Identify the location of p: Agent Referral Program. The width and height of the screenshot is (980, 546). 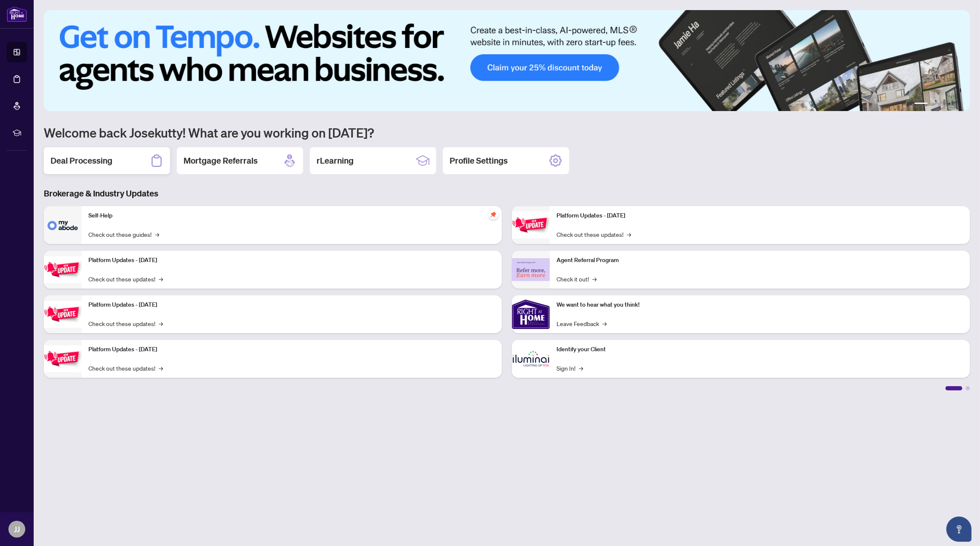
(760, 261).